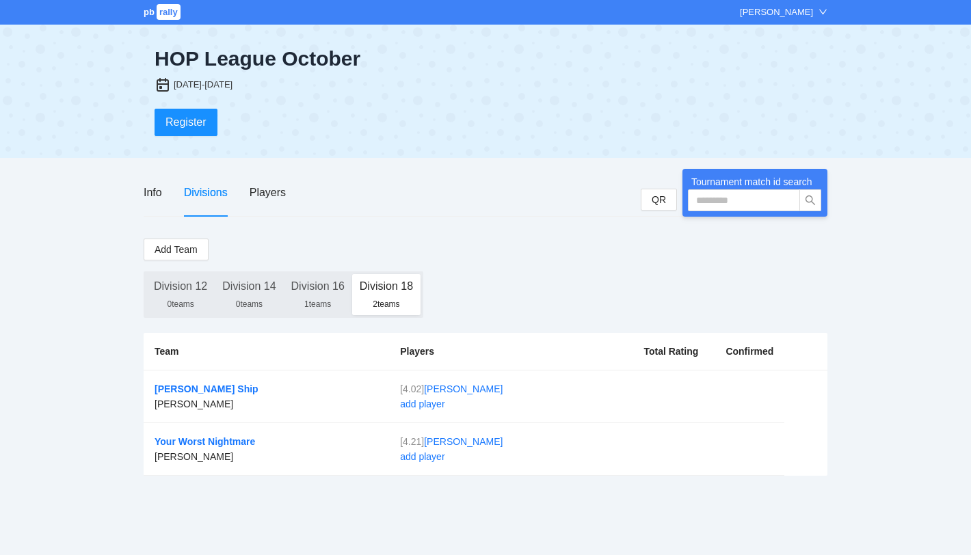  I want to click on div: Divisions, so click(206, 192).